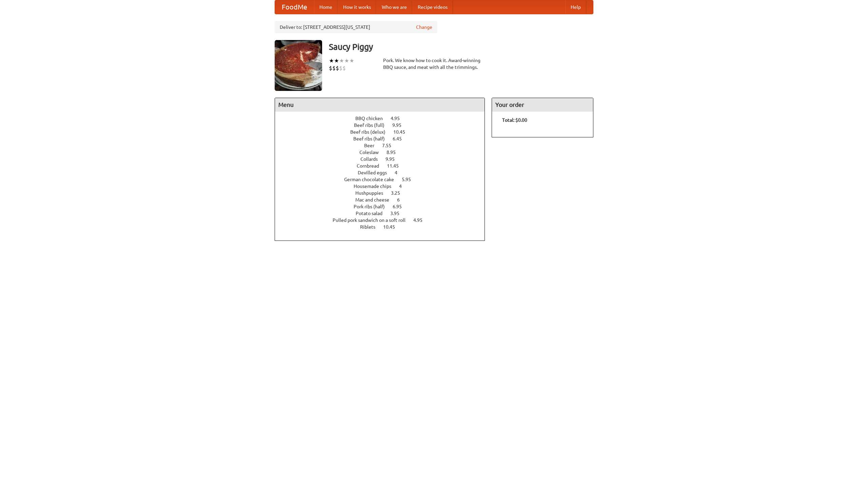 The width and height of the screenshot is (868, 480). What do you see at coordinates (372, 132) in the screenshot?
I see `span: Beef ribs (delux)` at bounding box center [372, 132].